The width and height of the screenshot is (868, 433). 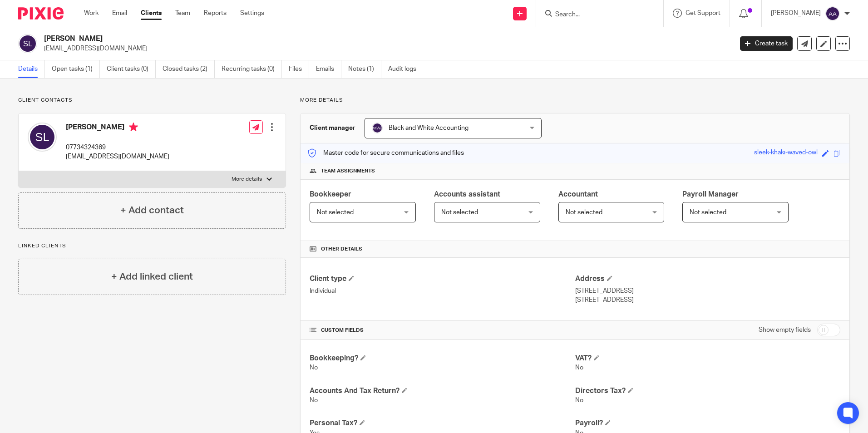 What do you see at coordinates (766, 43) in the screenshot?
I see `a: Create task` at bounding box center [766, 43].